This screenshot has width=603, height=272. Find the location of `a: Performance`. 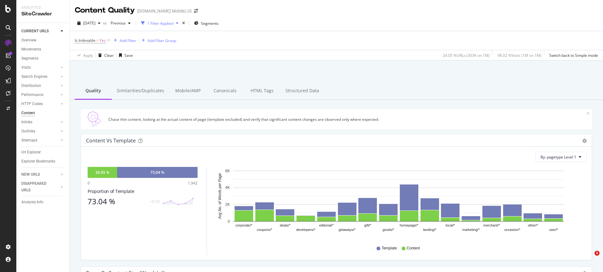

a: Performance is located at coordinates (40, 95).